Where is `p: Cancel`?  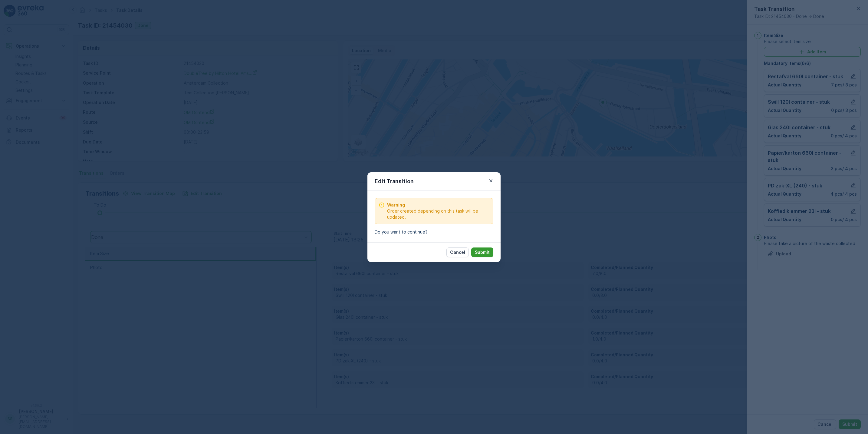
p: Cancel is located at coordinates (458, 252).